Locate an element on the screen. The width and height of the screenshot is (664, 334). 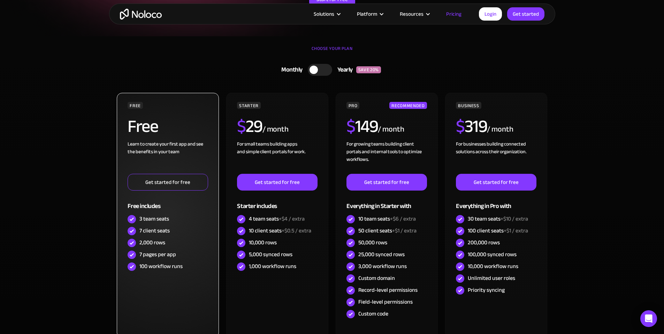
div: Monthly is located at coordinates (290, 70).